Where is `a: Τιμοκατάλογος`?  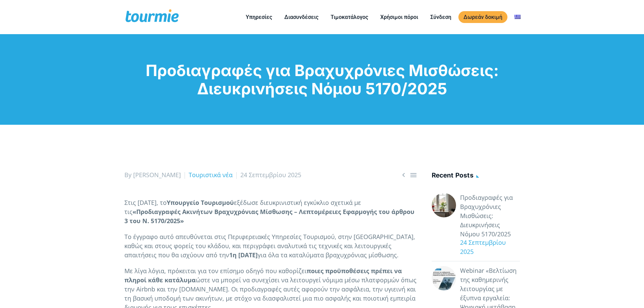 a: Τιμοκατάλογος is located at coordinates (349, 17).